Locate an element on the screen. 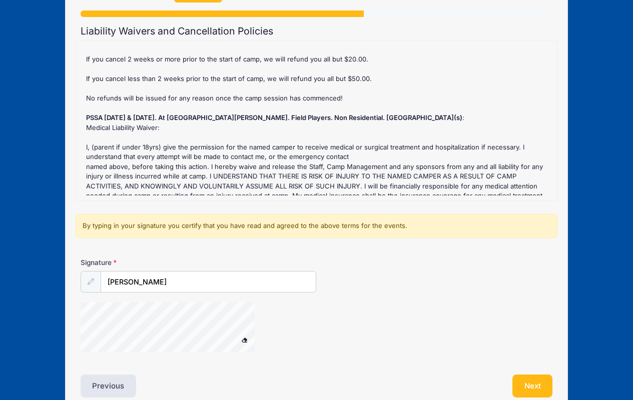  button: Next is located at coordinates (532, 386).